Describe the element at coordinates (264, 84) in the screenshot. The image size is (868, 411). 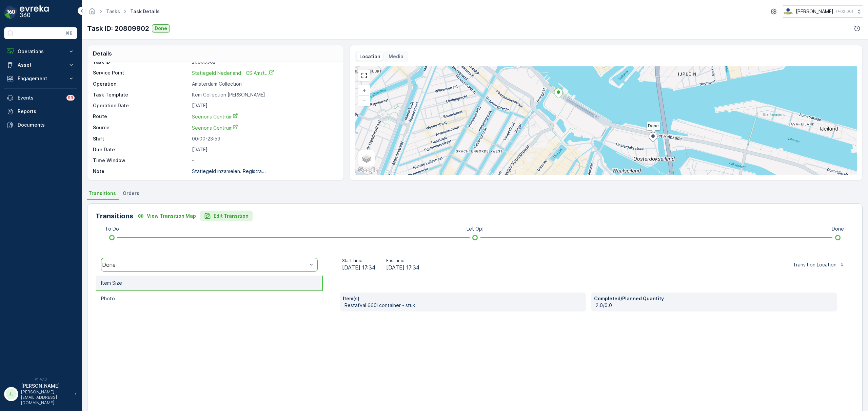
I see `p: Amsterdam Collection` at that location.